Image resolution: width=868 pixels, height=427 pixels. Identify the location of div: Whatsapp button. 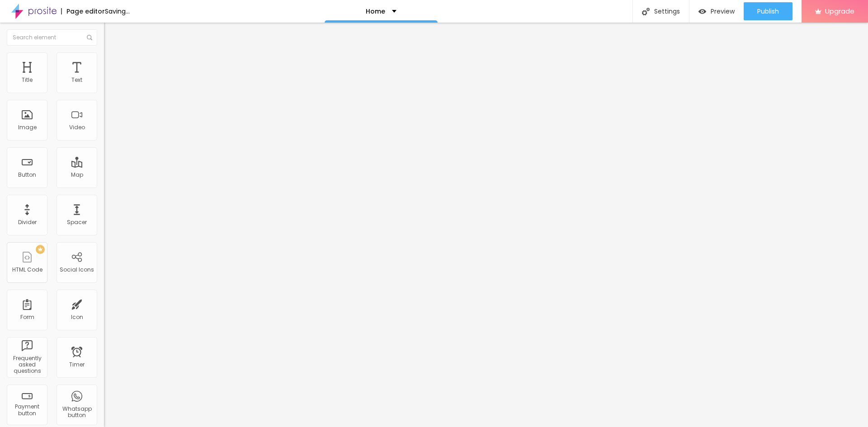
(76, 412).